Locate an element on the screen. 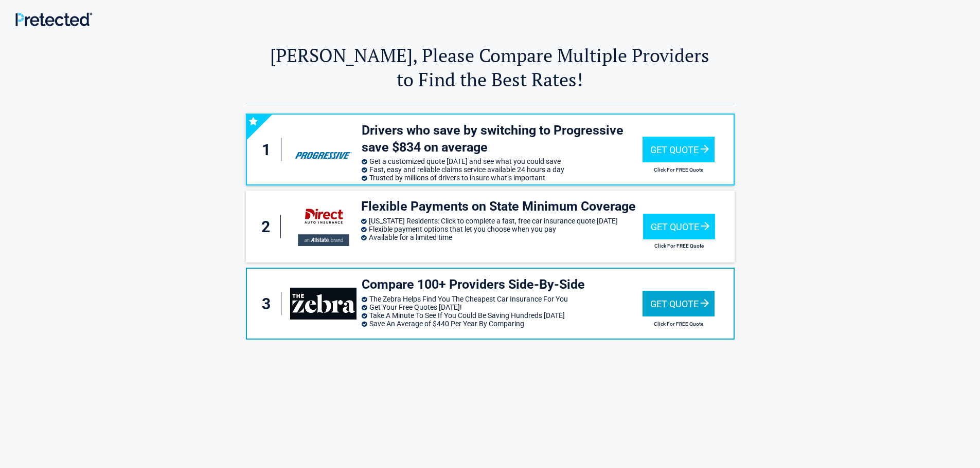 The width and height of the screenshot is (980, 468). li: Save An Average of $440 Per Year By Comparing is located at coordinates (502, 324).